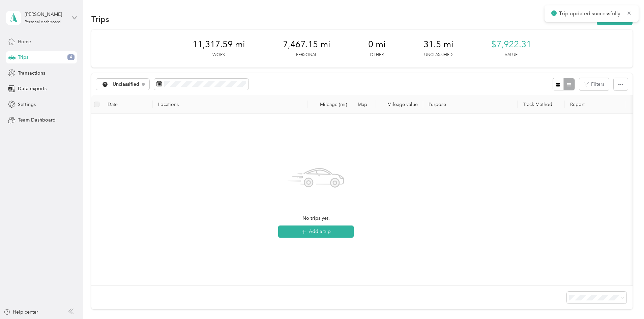  Describe the element at coordinates (400, 104) in the screenshot. I see `th: Mileage value` at that location.